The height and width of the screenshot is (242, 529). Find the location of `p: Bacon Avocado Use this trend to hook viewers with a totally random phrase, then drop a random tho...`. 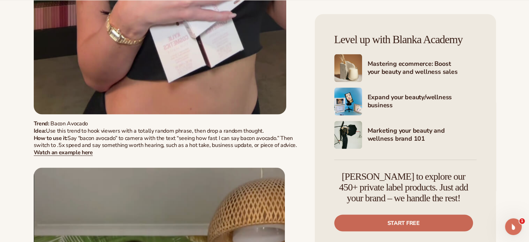

p: Bacon Avocado Use this trend to hook viewers with a totally random phrase, then drop a random tho... is located at coordinates (167, 138).